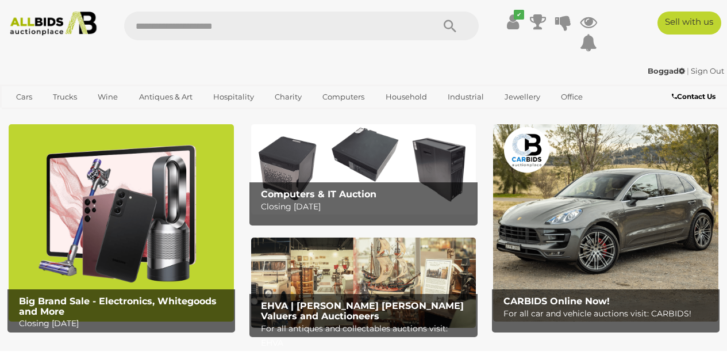 The height and width of the screenshot is (363, 727). What do you see at coordinates (667, 71) in the screenshot?
I see `a: Boggad` at bounding box center [667, 71].